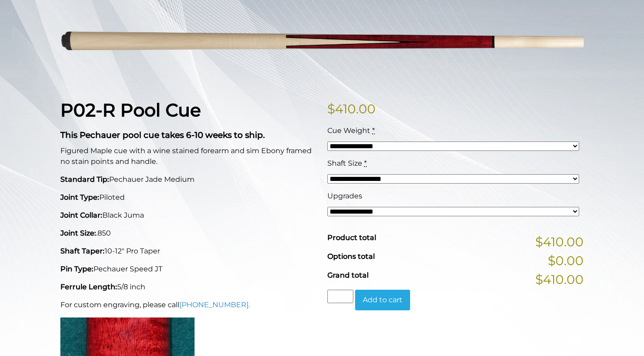  Describe the element at coordinates (82, 251) in the screenshot. I see `strong: Shaft Taper:` at that location.